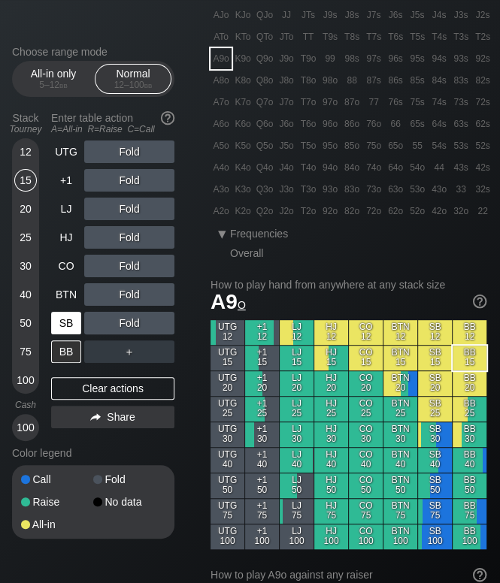 Image resolution: width=500 pixels, height=583 pixels. I want to click on div: 83o, so click(352, 189).